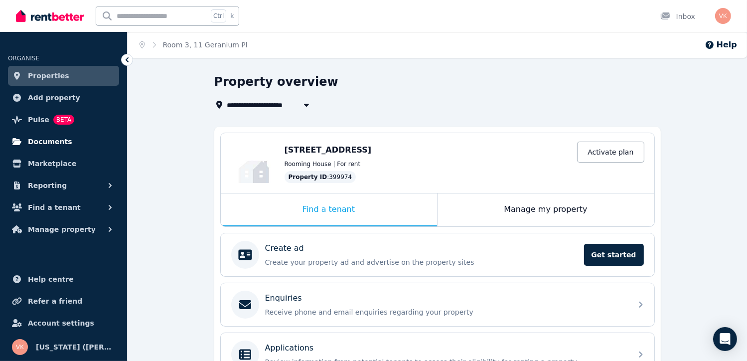 This screenshot has width=747, height=361. Describe the element at coordinates (205, 45) in the screenshot. I see `a: Room 3, 11 Geranium Pl` at that location.